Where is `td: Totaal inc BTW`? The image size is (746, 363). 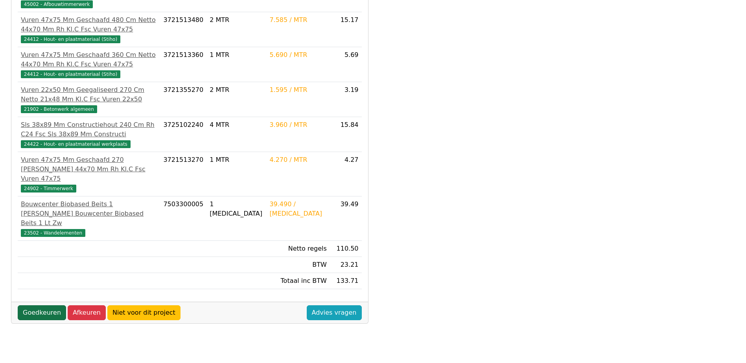 td: Totaal inc BTW is located at coordinates (298, 281).